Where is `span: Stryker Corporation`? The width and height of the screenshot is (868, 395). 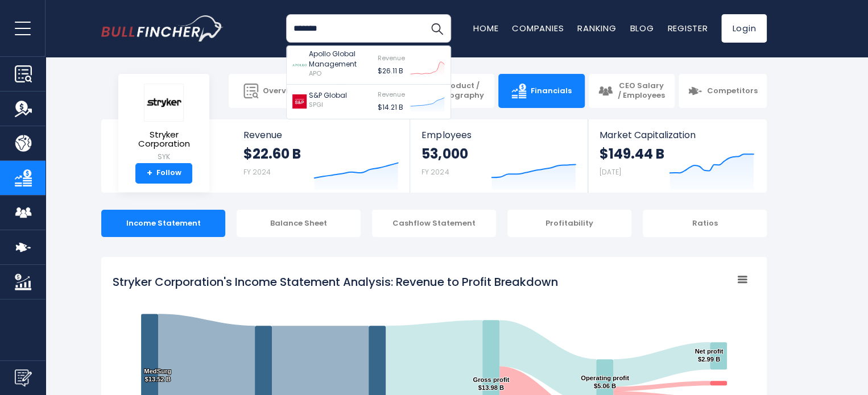 span: Stryker Corporation is located at coordinates (163, 139).